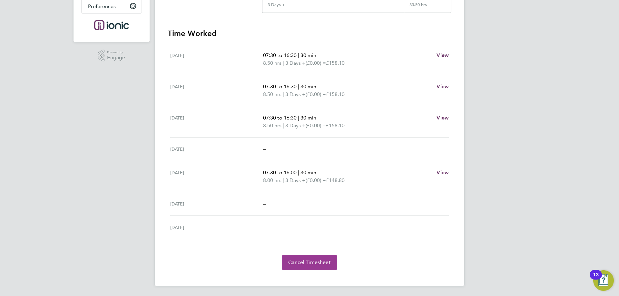 The width and height of the screenshot is (619, 296). Describe the element at coordinates (116, 52) in the screenshot. I see `span: Powered by` at that location.